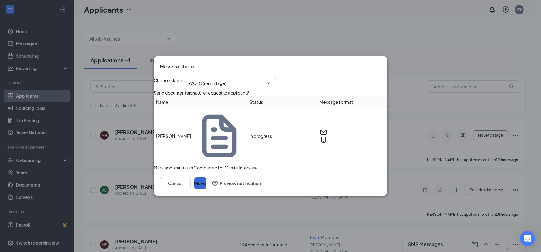 The height and width of the screenshot is (252, 541). I want to click on svg: Document, so click(219, 136).